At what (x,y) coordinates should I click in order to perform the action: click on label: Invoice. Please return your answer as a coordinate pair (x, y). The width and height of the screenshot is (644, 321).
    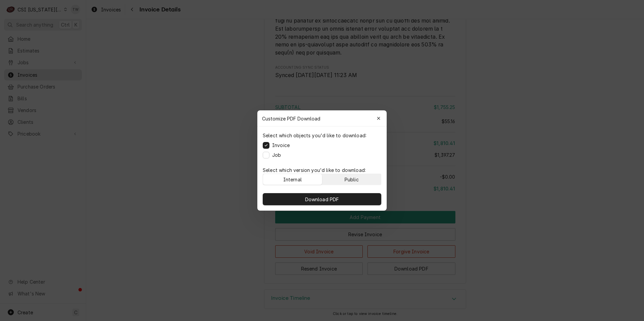
    Looking at the image, I should click on (281, 145).